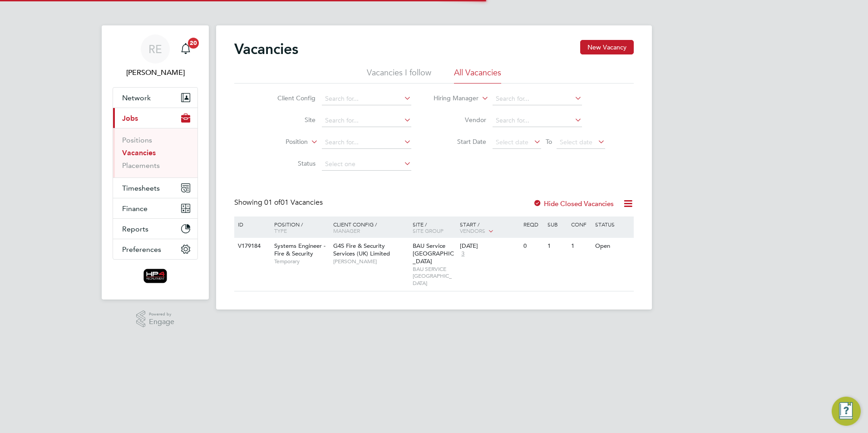  What do you see at coordinates (161, 322) in the screenshot?
I see `span: Engage` at bounding box center [161, 322].